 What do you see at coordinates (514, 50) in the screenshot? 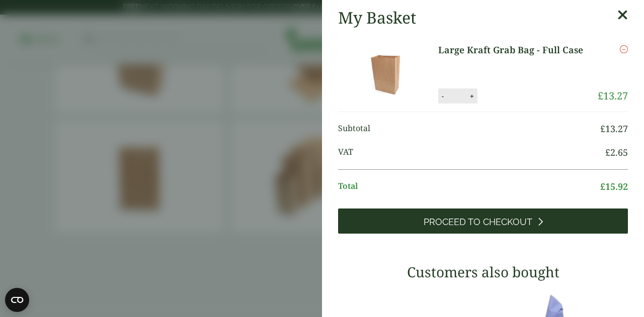
I see `a: Large Kraft Grab Bag - Full Case` at bounding box center [514, 50].